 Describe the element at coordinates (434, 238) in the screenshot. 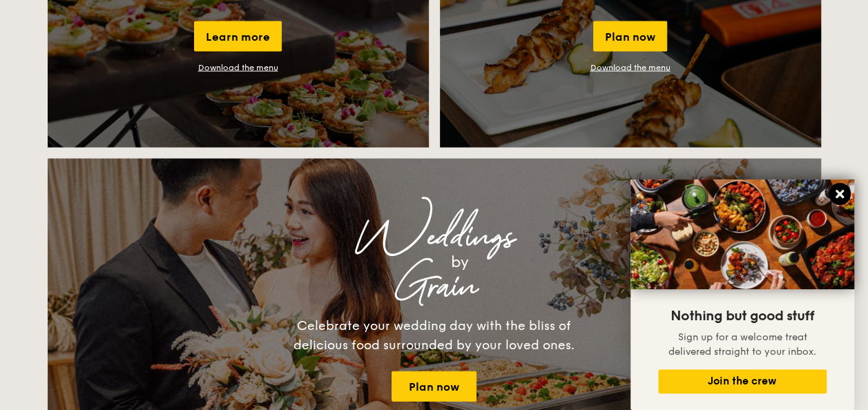

I see `div: Weddings` at that location.